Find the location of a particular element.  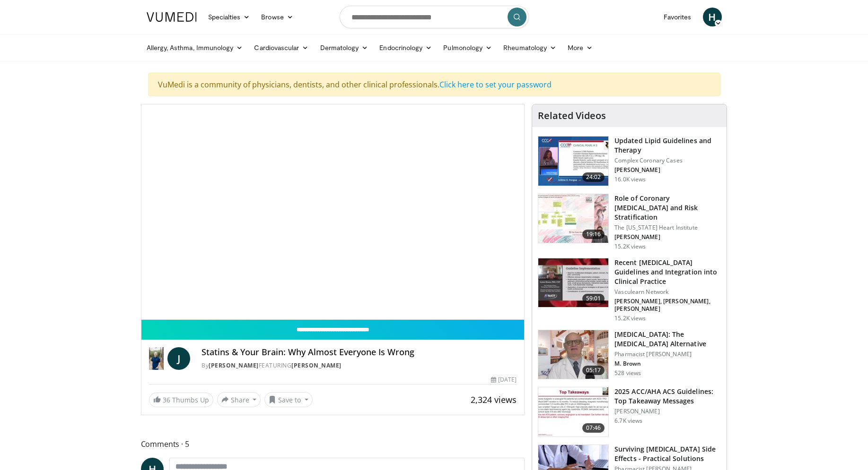

img: VuMedi Logo is located at coordinates (171, 17).